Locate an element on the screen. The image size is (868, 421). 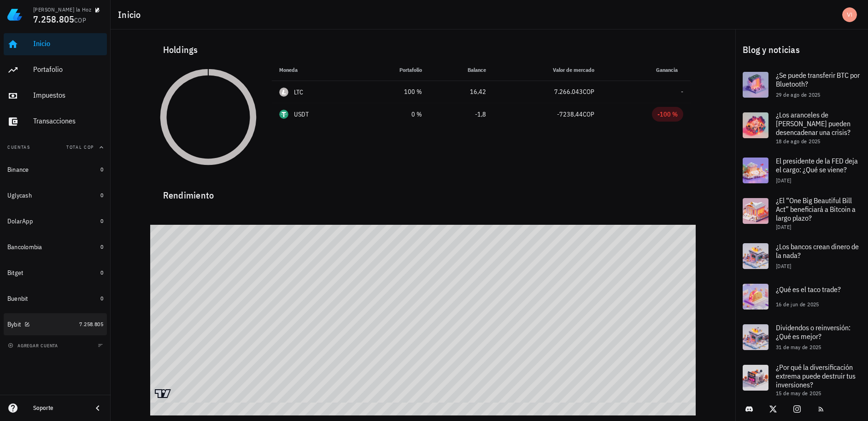
span: Total COP is located at coordinates (80, 147).